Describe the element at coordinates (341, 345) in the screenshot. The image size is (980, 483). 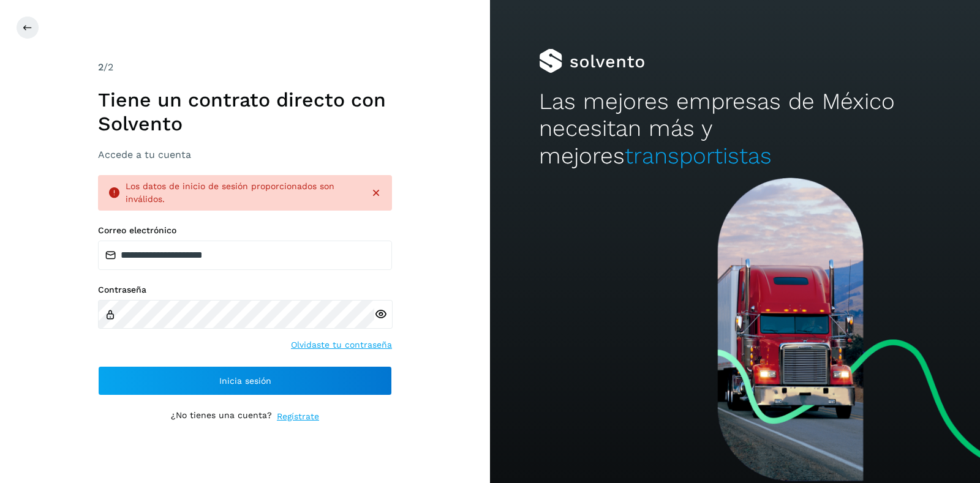
I see `a: Olvidaste tu contraseña` at that location.